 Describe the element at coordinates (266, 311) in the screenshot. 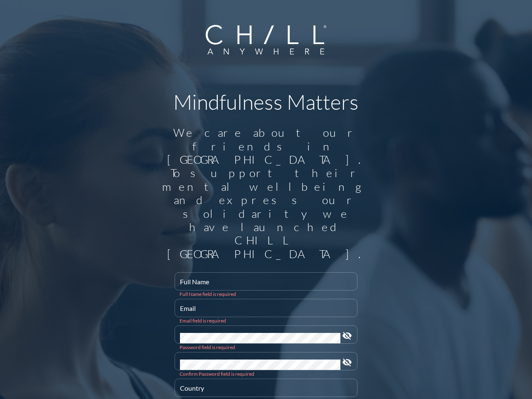

I see `input: Email` at that location.